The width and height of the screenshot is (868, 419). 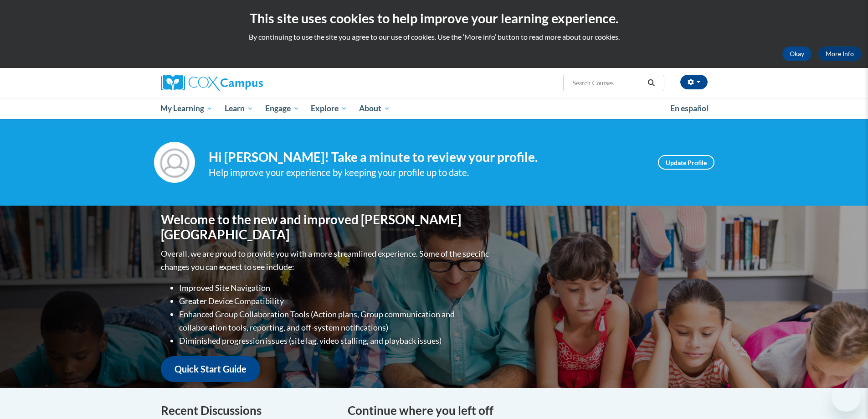 What do you see at coordinates (426, 172) in the screenshot?
I see `div: Help improve your experience by keeping your profile up to date.` at bounding box center [426, 172].